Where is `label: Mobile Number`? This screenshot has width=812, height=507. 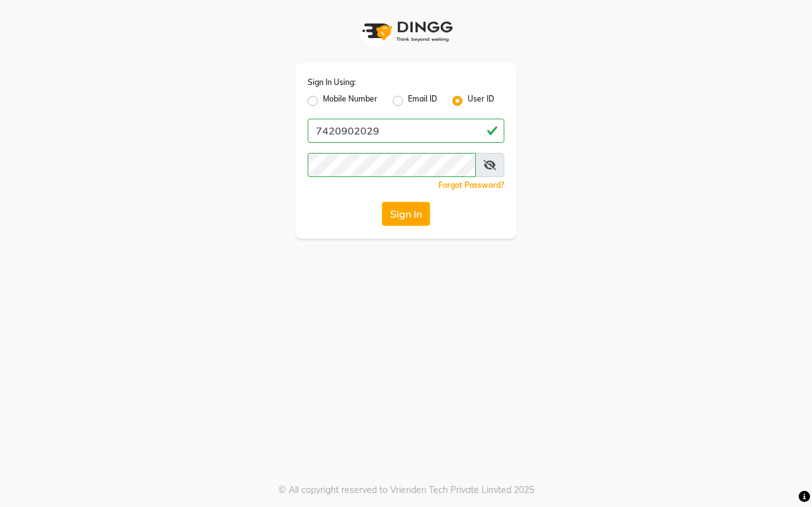 label: Mobile Number is located at coordinates (350, 101).